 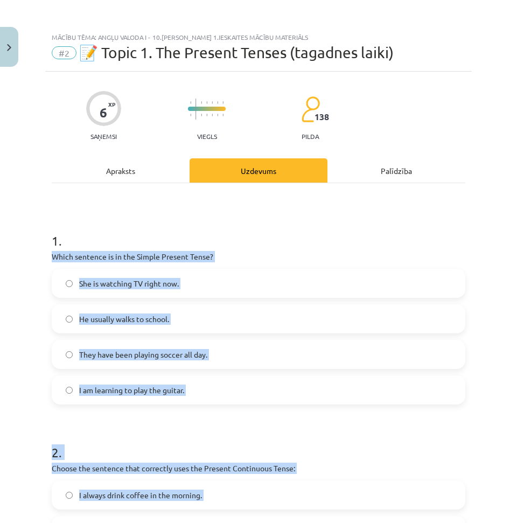 I want to click on span: 138, so click(x=321, y=117).